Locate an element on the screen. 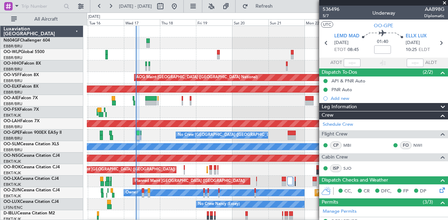 The height and width of the screenshot is (220, 448). a: OO-VSFFalcon 8X is located at coordinates (21, 75).